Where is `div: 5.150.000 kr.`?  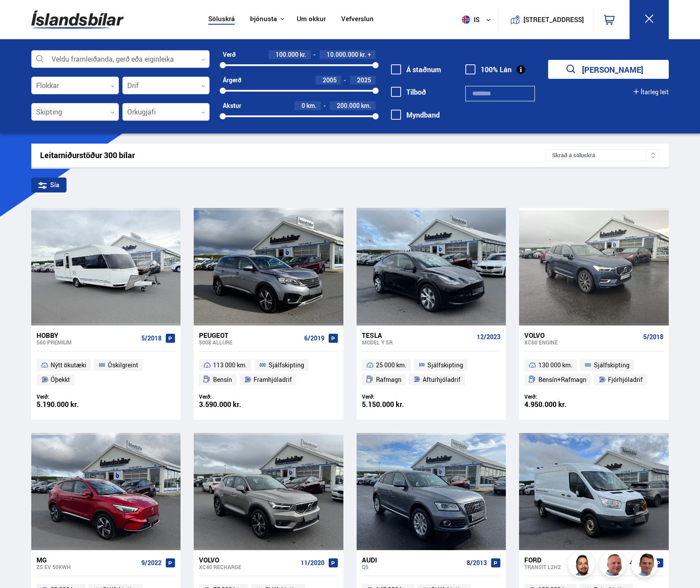
div: 5.150.000 kr. is located at coordinates (397, 404).